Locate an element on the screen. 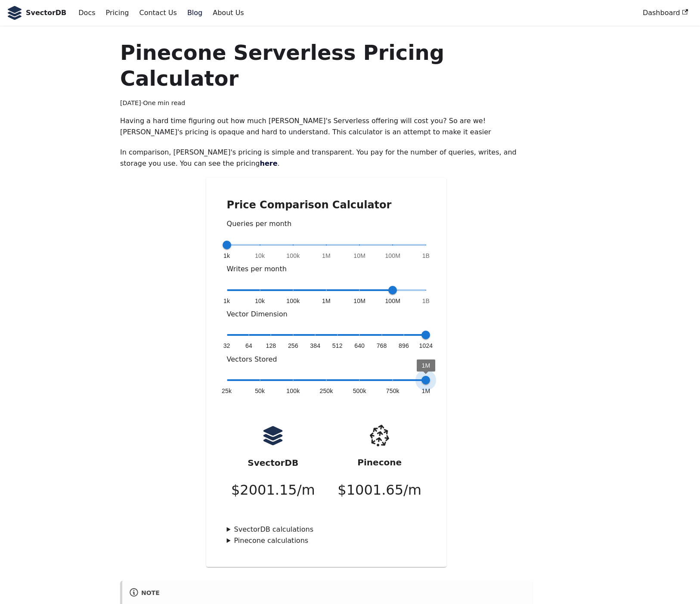 The image size is (700, 604). p: $ 1001.65 /m is located at coordinates (379, 489).